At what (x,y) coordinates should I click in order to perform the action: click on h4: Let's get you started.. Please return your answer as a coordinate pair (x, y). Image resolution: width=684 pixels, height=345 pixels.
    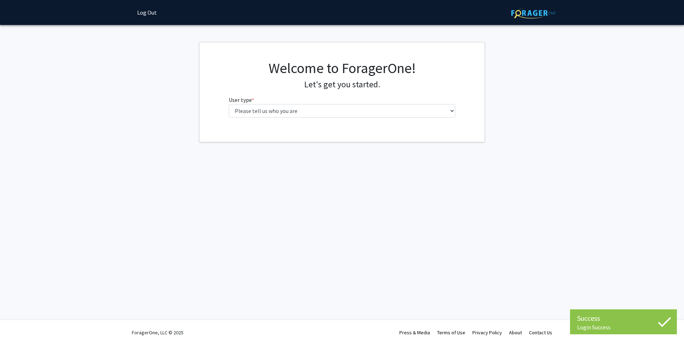
    Looking at the image, I should click on (342, 84).